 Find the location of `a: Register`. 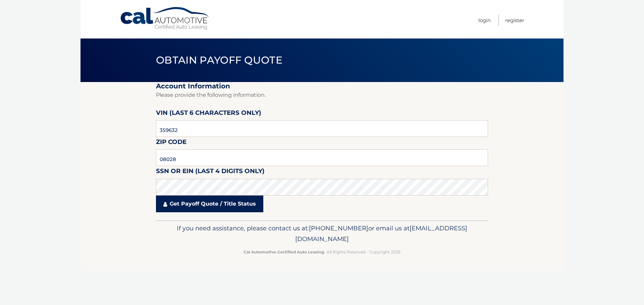

a: Register is located at coordinates (514, 20).